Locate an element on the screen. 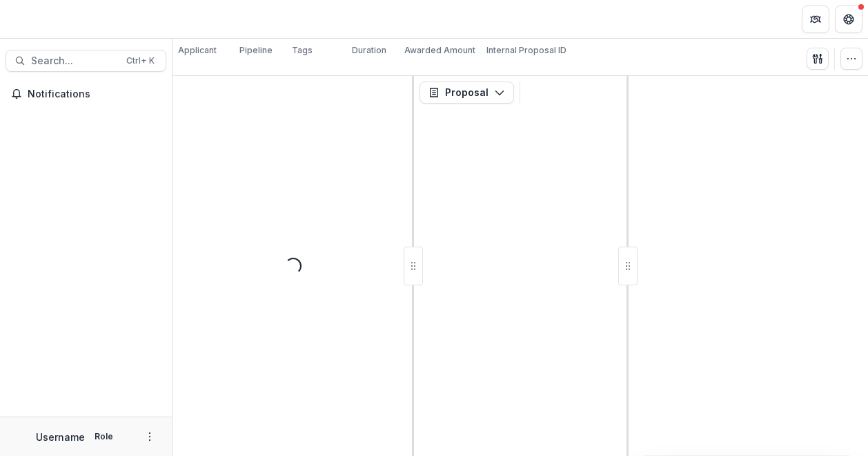 Image resolution: width=868 pixels, height=456 pixels. div: Ctrl + K is located at coordinates (140, 61).